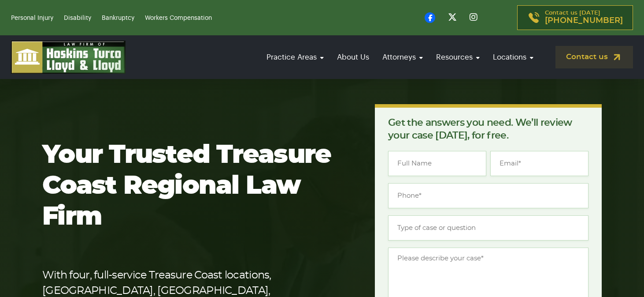 The image size is (644, 297). What do you see at coordinates (78, 18) in the screenshot?
I see `a: Disability` at bounding box center [78, 18].